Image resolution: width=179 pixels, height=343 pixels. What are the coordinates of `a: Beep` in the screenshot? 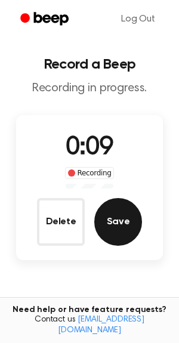 It's located at (45, 19).